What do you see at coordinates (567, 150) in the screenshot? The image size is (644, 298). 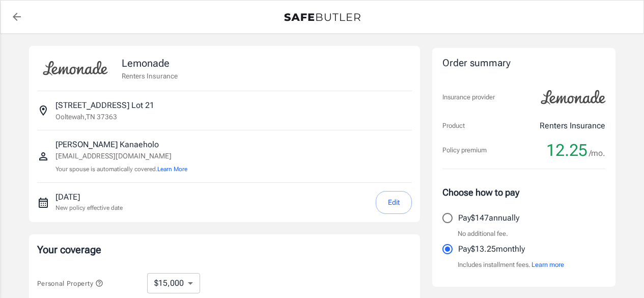 I see `span: 12.25` at bounding box center [567, 150].